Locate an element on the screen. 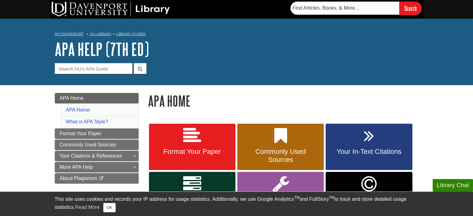 The height and width of the screenshot is (216, 473). a: Your Citations & References is located at coordinates (97, 156).